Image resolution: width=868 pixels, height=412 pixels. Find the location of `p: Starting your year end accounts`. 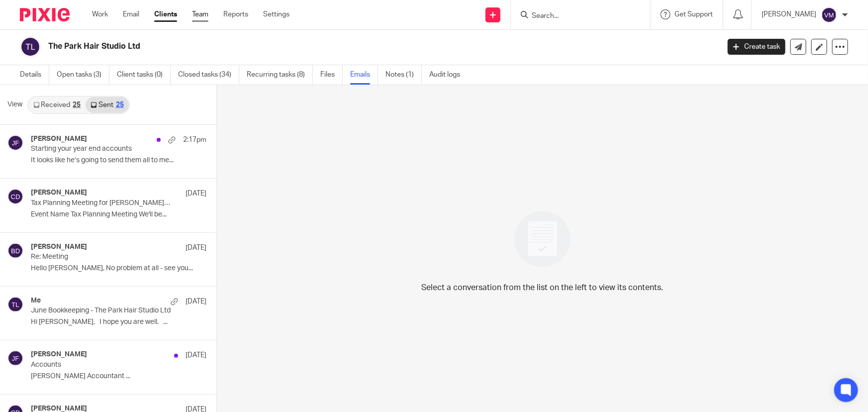

p: Starting your year end accounts is located at coordinates (101, 149).